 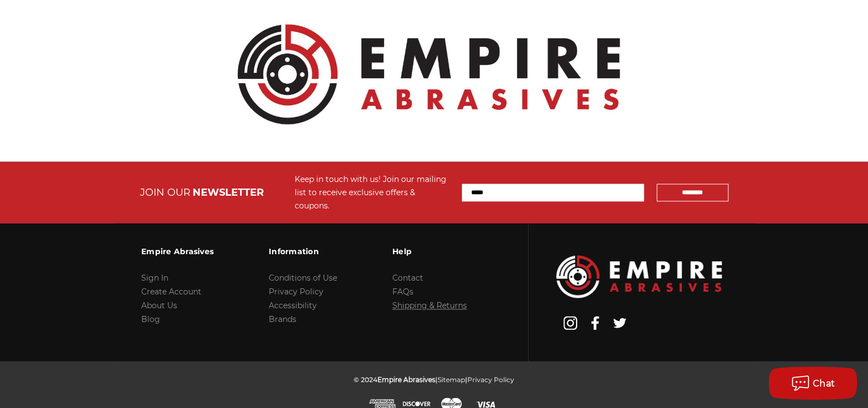 What do you see at coordinates (283, 319) in the screenshot?
I see `a: Brands` at bounding box center [283, 319].